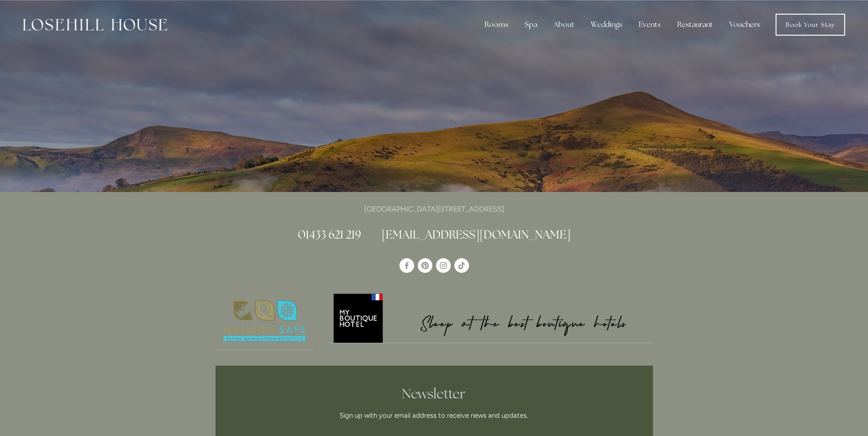  Describe the element at coordinates (434, 395) in the screenshot. I see `h2: Newsletter` at that location.